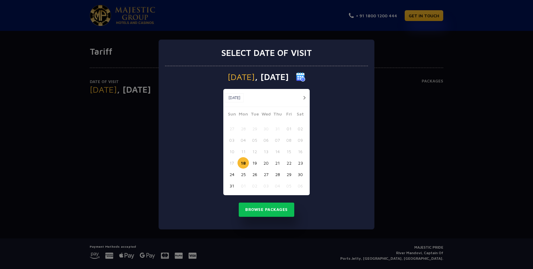 The image size is (533, 269). Describe the element at coordinates (277, 115) in the screenshot. I see `span: Thu` at that location.